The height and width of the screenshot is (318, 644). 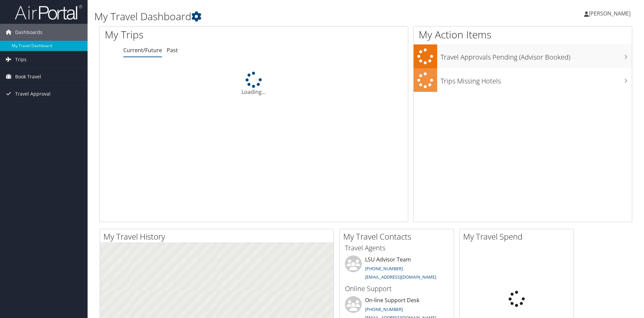 I want to click on a: Current/Future, so click(x=143, y=50).